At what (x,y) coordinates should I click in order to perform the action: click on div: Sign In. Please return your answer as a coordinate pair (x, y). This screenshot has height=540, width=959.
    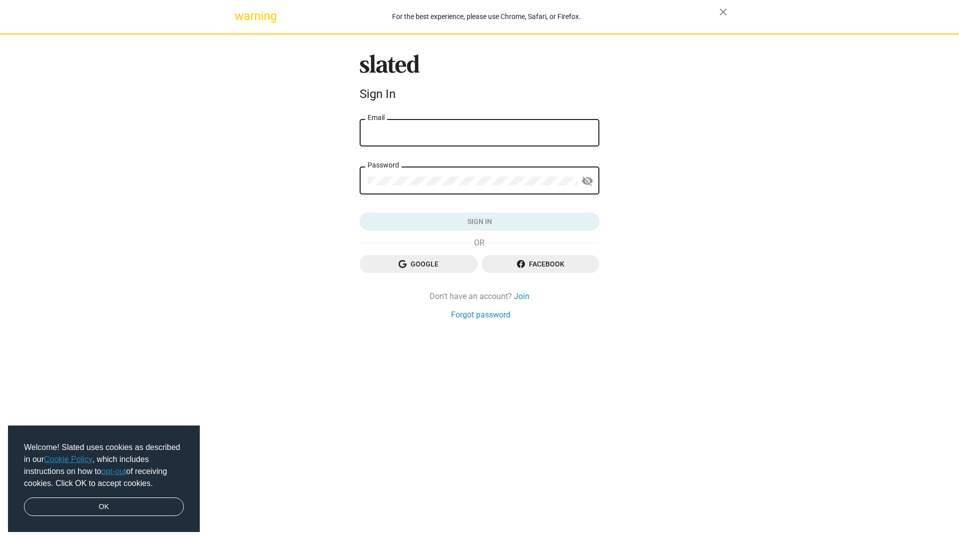
    Looking at the image, I should click on (480, 94).